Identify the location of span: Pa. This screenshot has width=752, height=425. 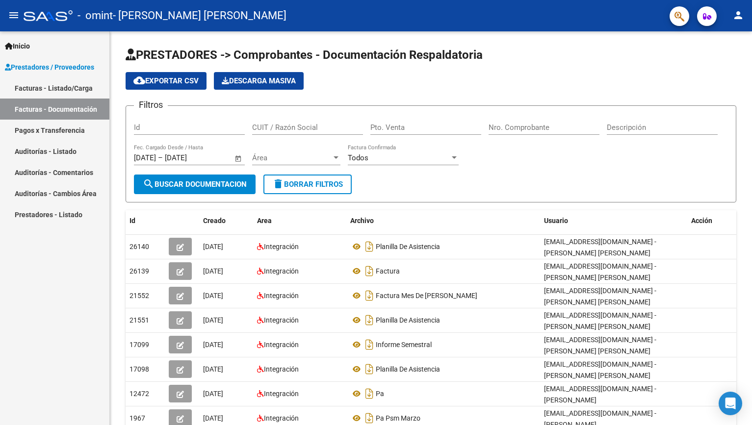
(380, 394).